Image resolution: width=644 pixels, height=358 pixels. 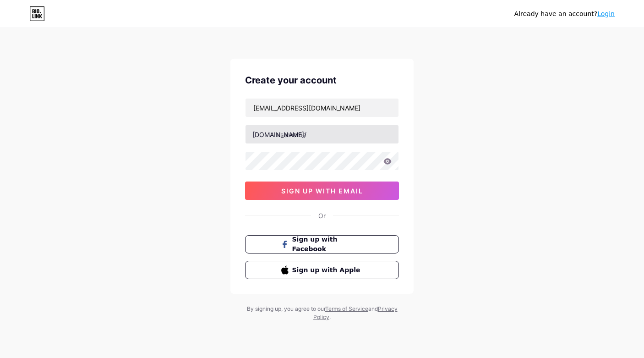 What do you see at coordinates (322, 215) in the screenshot?
I see `div: Or` at bounding box center [322, 215].